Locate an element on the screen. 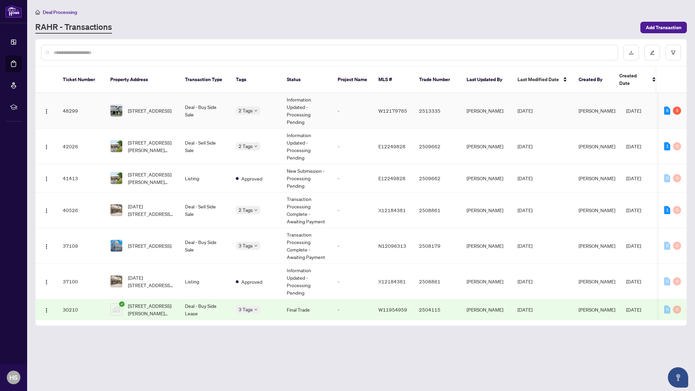  th: Ticket Number is located at coordinates (81, 80).